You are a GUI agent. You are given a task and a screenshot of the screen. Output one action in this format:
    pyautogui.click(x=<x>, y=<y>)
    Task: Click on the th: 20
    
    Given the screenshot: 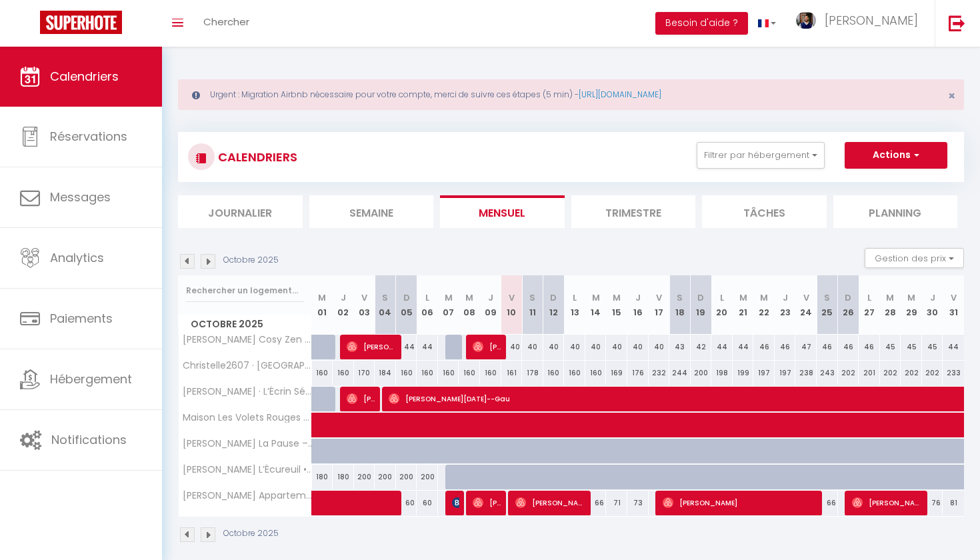 What is the action you would take?
    pyautogui.click(x=722, y=305)
    